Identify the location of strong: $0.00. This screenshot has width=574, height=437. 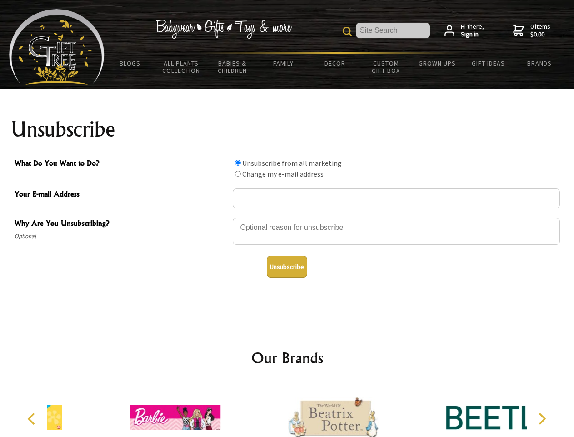
(541, 35).